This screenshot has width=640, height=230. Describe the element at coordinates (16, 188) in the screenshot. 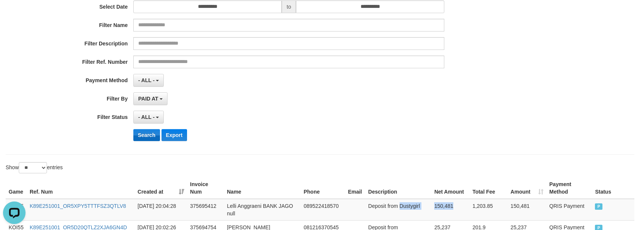

I see `th: Game` at that location.